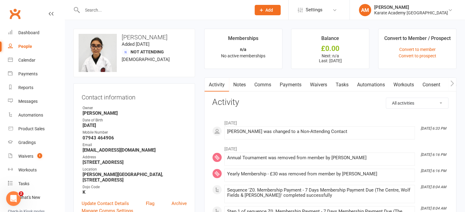 Image resolution: width=465 pixels, height=212 pixels. I want to click on div: Reports, so click(26, 88).